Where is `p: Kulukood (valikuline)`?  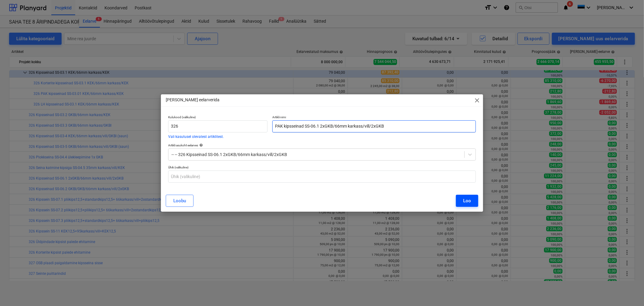 p: Kulukood (valikuline) is located at coordinates (218, 118).